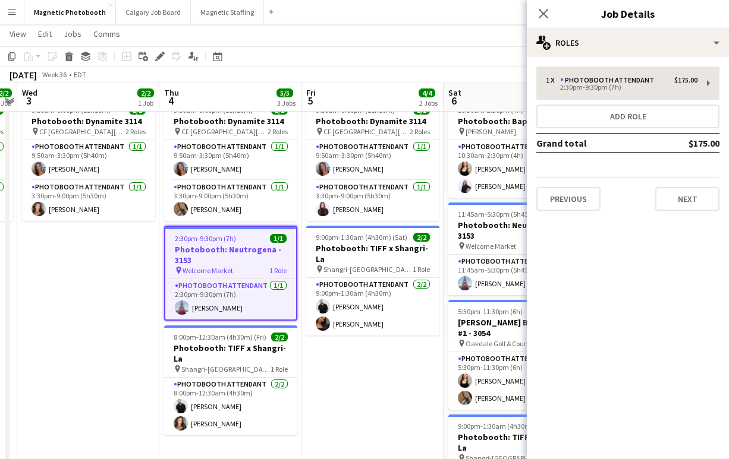 The height and width of the screenshot is (459, 729). Describe the element at coordinates (427, 93) in the screenshot. I see `span: 4/4` at that location.